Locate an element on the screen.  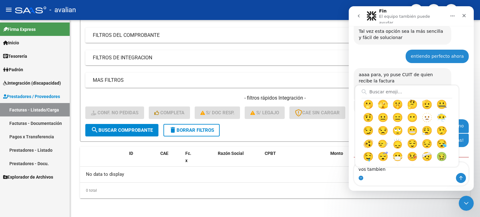
mat-icon: search is located at coordinates (95, 130).